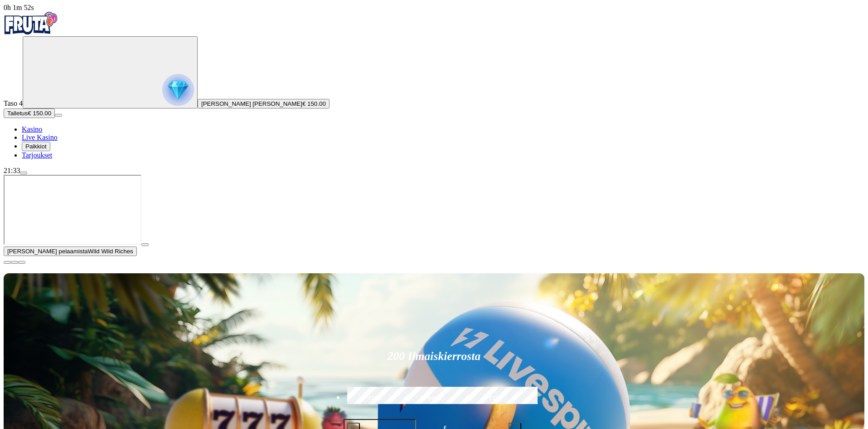  What do you see at coordinates (31, 32) in the screenshot?
I see `a: Fruta` at bounding box center [31, 32].